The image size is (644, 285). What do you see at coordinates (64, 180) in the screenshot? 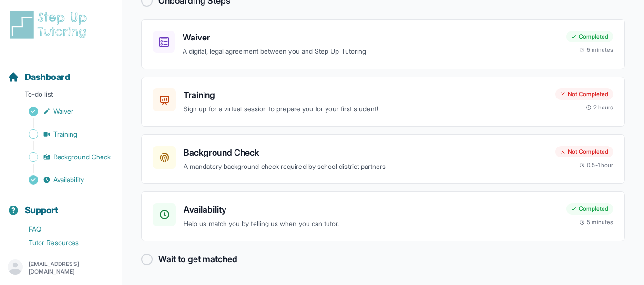
I see `a: Availability` at bounding box center [64, 180].